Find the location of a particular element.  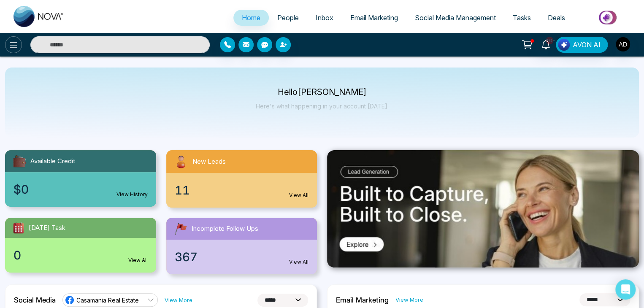

span: Available Credit is located at coordinates (53, 161).